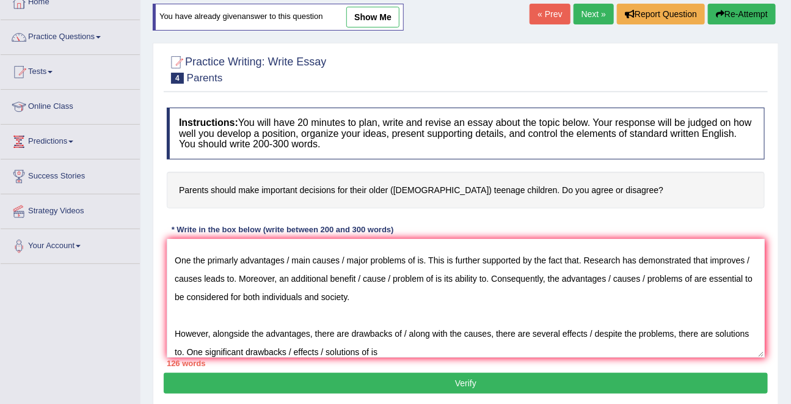 The height and width of the screenshot is (404, 791). I want to click on a: Practice Questions, so click(70, 35).